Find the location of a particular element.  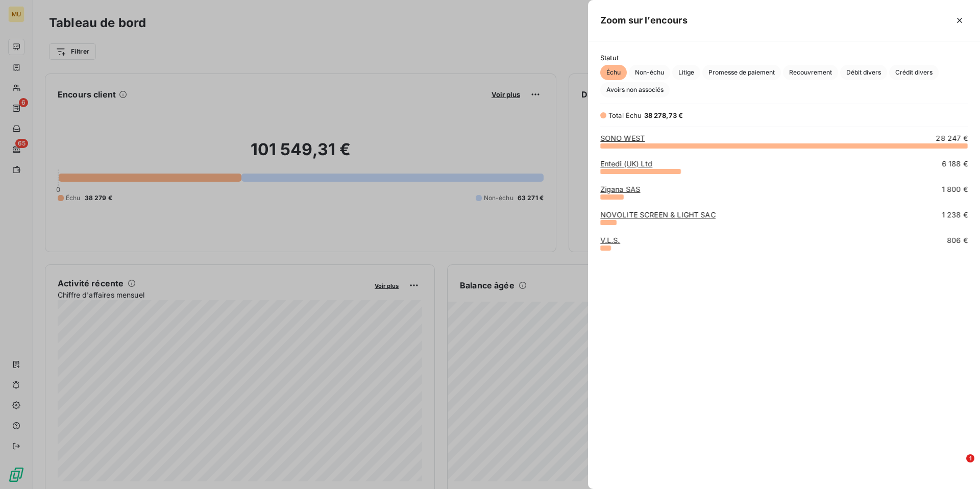

button: Débit divers is located at coordinates (864, 72).